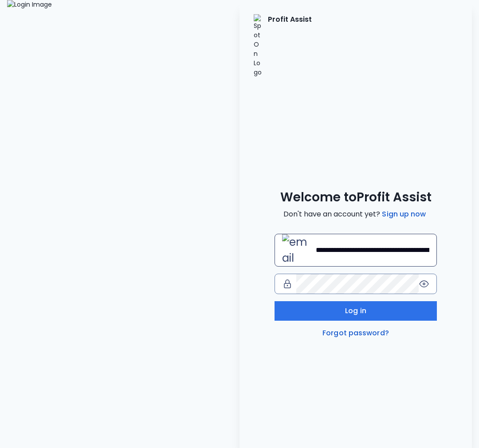 Image resolution: width=479 pixels, height=448 pixels. I want to click on img: email, so click(297, 250).